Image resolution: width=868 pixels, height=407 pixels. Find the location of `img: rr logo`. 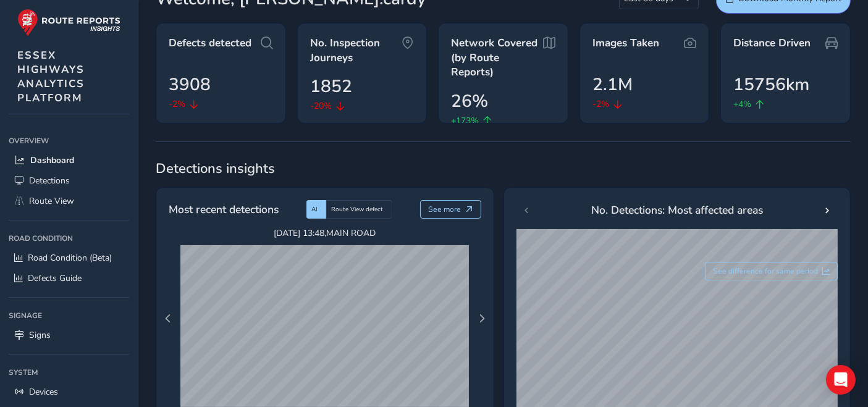

img: rr logo is located at coordinates (69, 22).